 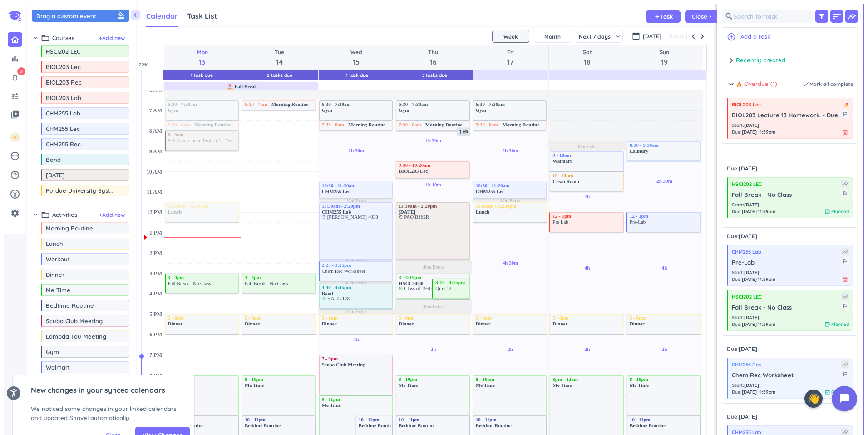 What do you see at coordinates (21, 71) in the screenshot?
I see `span: 2` at bounding box center [21, 71].